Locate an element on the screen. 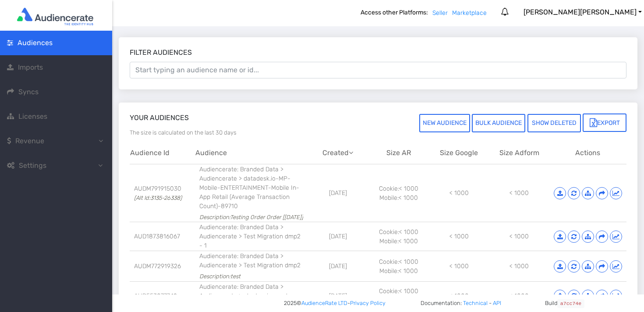 The width and height of the screenshot is (644, 312). td: Audiencerate: Branded Data > Audiencerate > electronic purchases intent is located at coordinates (251, 296).